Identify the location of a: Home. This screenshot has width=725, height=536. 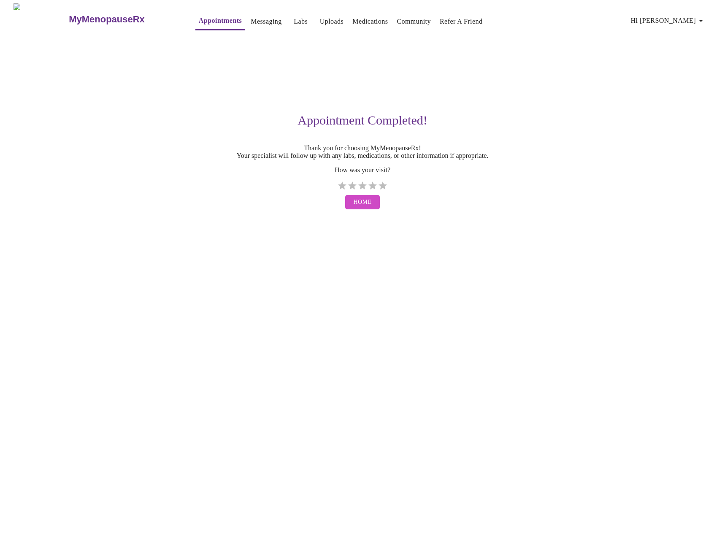
(363, 202).